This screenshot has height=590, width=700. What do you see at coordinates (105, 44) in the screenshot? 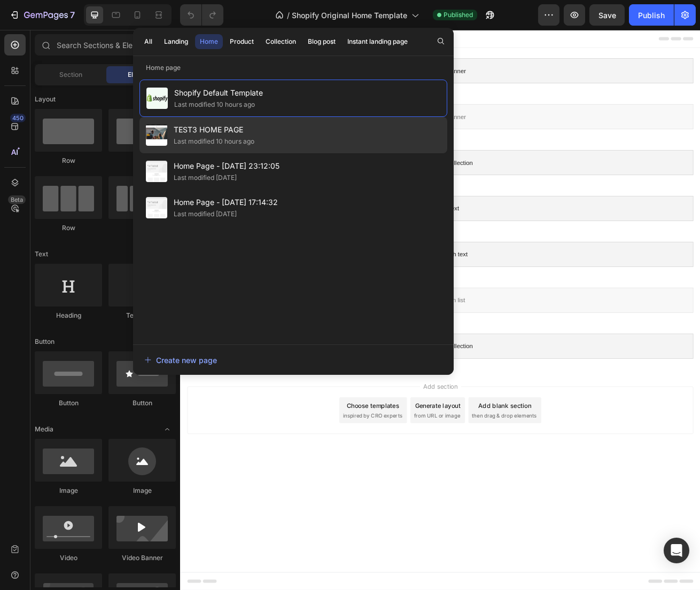
I see `input: Search Sections & Elements` at bounding box center [105, 44].